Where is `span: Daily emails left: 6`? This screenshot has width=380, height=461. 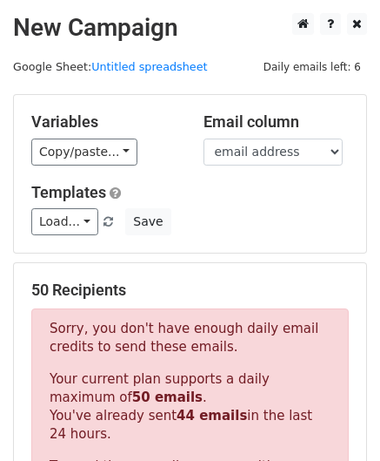 span: Daily emails left: 6 is located at coordinates (313, 67).